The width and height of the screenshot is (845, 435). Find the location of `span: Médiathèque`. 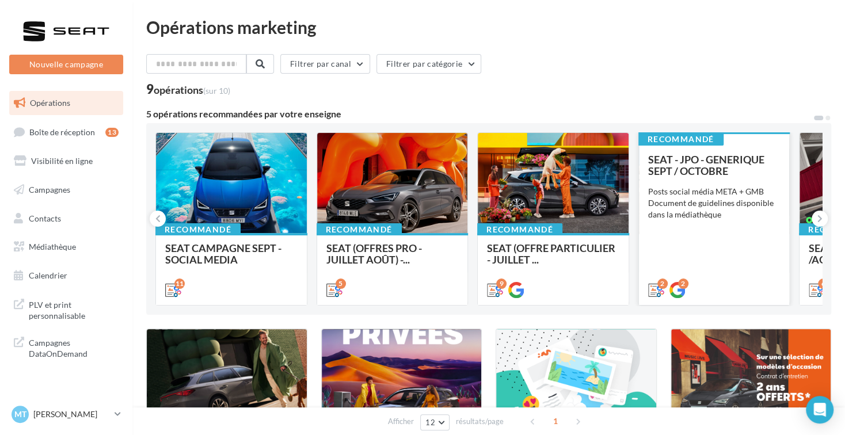

span: Médiathèque is located at coordinates (52, 246).